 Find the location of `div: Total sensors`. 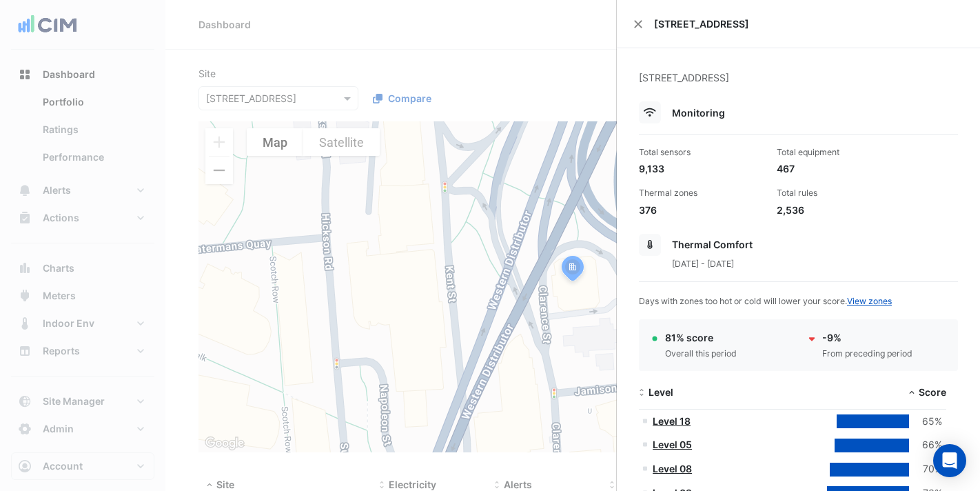

div: Total sensors is located at coordinates (702, 152).